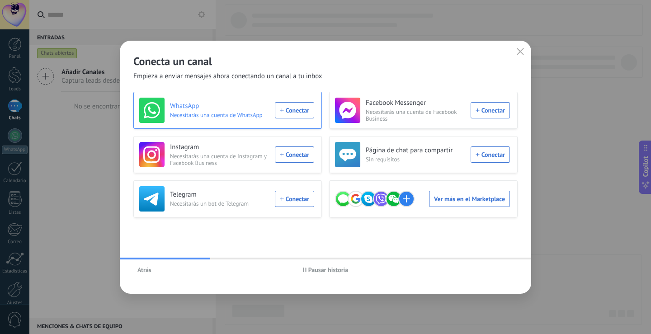 Image resolution: width=651 pixels, height=334 pixels. I want to click on h3: WhatsApp, so click(220, 106).